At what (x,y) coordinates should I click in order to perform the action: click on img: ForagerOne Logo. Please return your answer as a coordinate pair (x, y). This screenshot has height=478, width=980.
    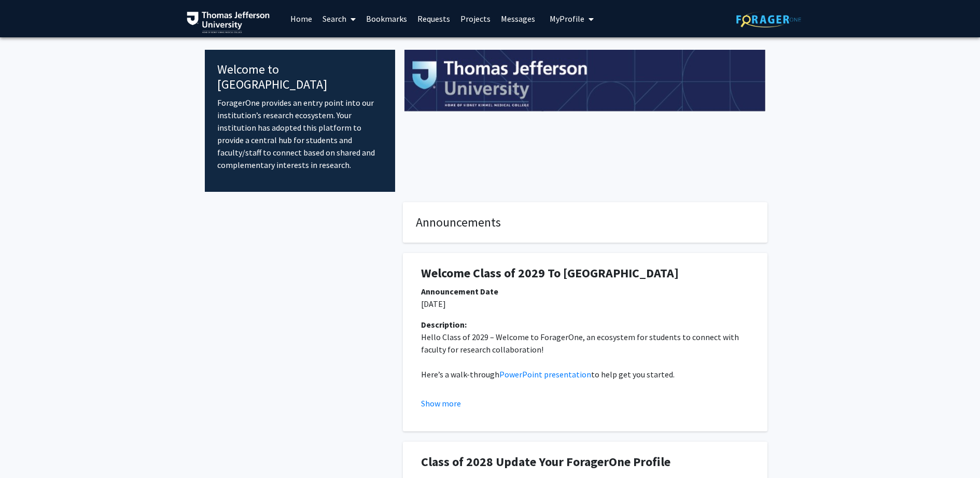
    Looking at the image, I should click on (768, 19).